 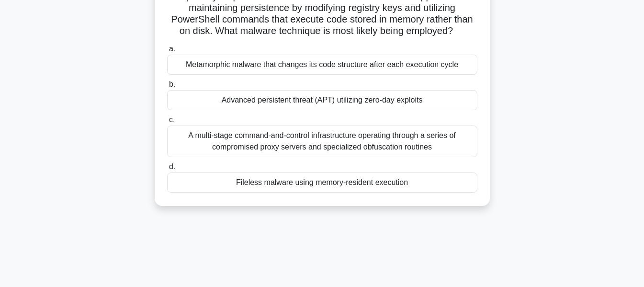 I want to click on span: d., so click(x=172, y=166).